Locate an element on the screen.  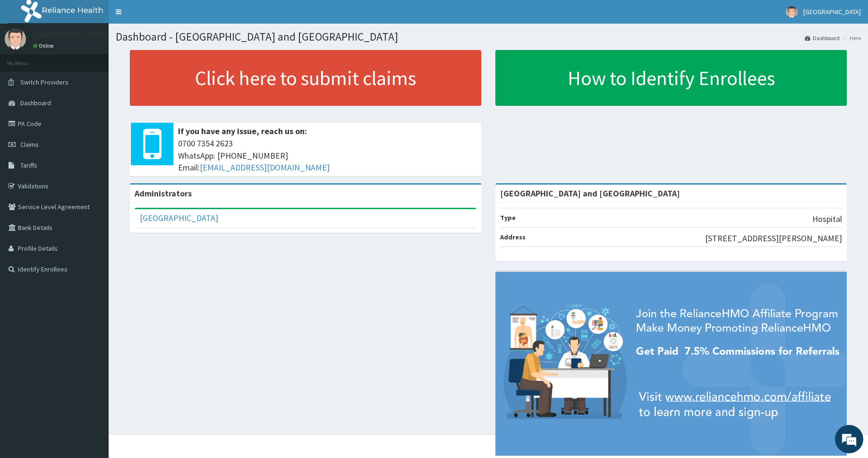
span: Dashboard is located at coordinates (35, 103).